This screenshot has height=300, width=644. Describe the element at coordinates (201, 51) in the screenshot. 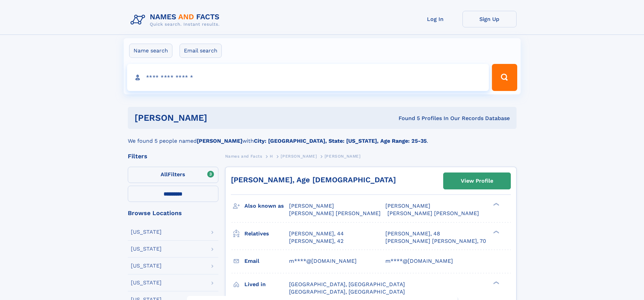

I see `label: Email search` at that location.